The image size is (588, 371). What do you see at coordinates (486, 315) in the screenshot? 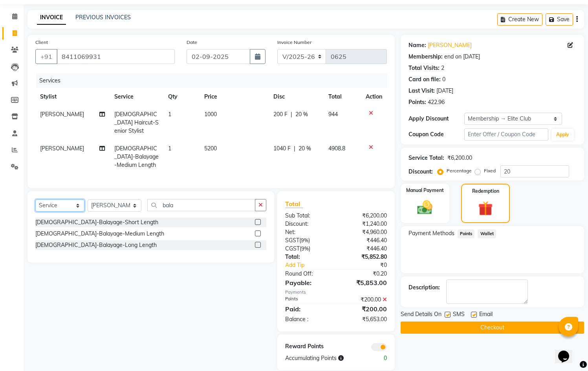
I see `span: Email` at bounding box center [486, 315].